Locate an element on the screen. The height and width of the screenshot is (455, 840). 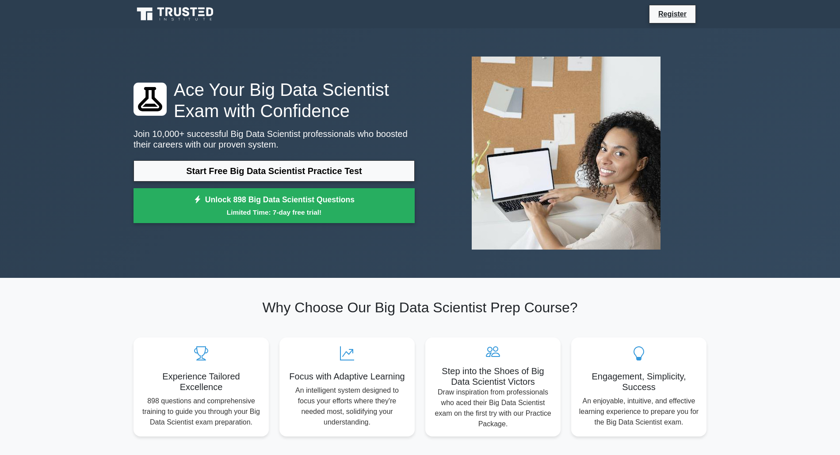
a: Start Free Big Data Scientist Practice Test is located at coordinates (274, 171).